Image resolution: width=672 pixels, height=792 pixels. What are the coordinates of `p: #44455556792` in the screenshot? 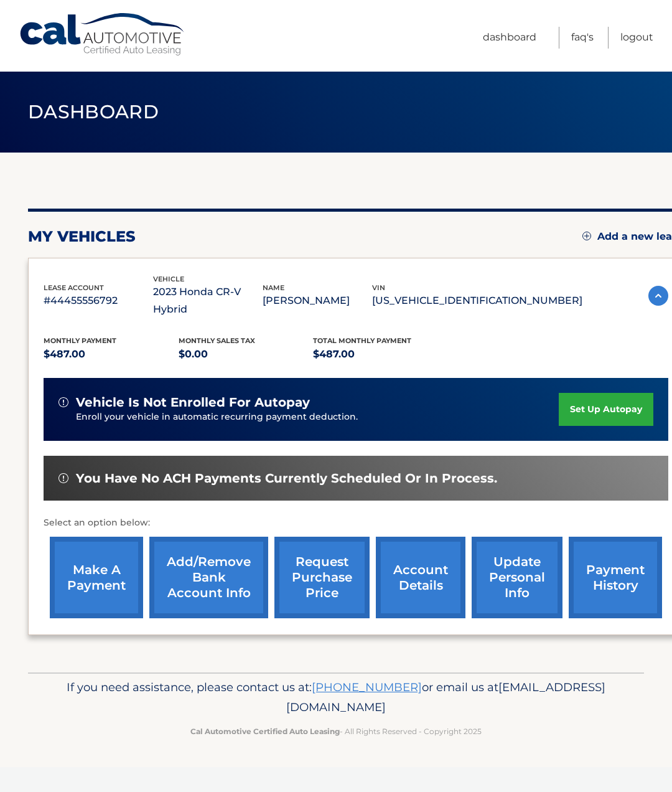 It's located at (98, 301).